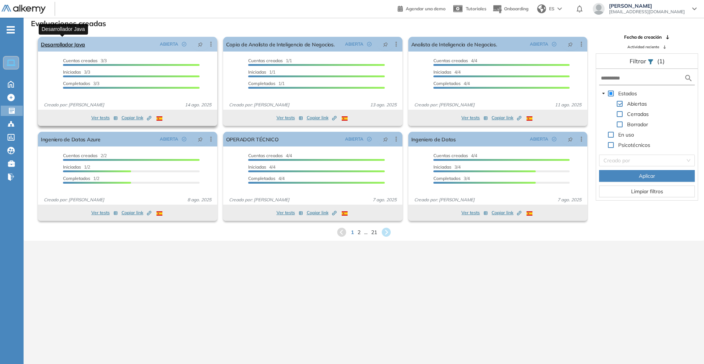 This screenshot has width=704, height=364. What do you see at coordinates (24, 9) in the screenshot?
I see `img: Logo` at bounding box center [24, 9].